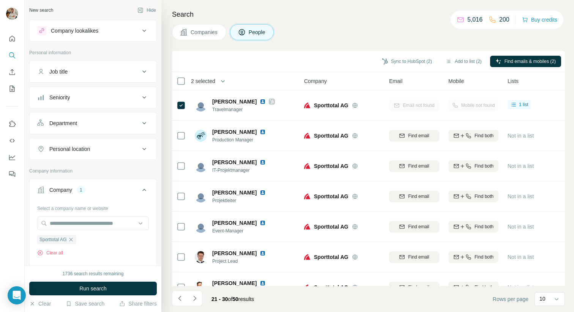  What do you see at coordinates (257, 32) in the screenshot?
I see `span: People` at bounding box center [257, 32].